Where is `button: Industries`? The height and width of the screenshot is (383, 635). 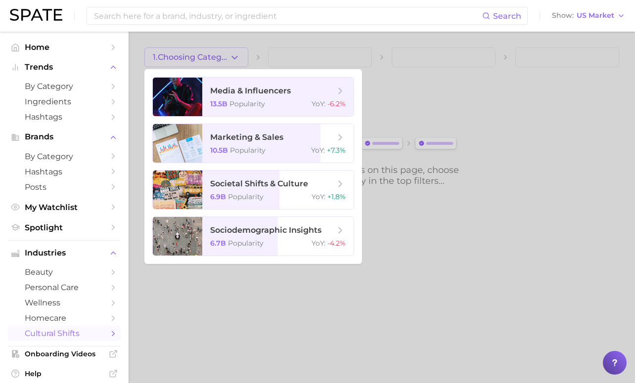
button: Industries is located at coordinates (64, 253).